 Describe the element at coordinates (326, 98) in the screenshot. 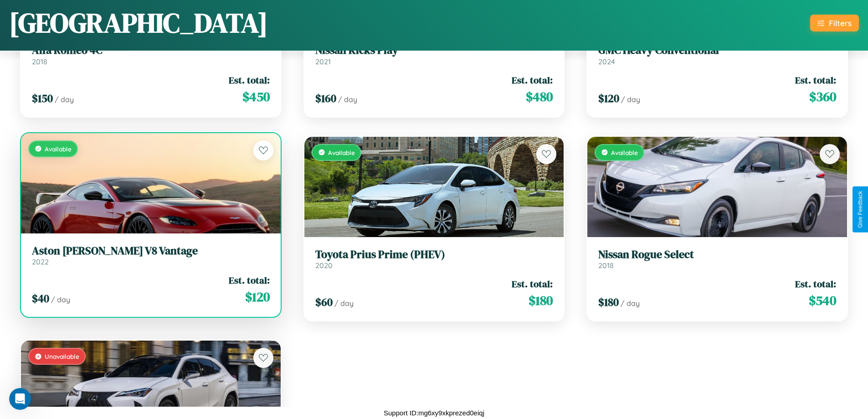

I see `span: $ 160` at that location.